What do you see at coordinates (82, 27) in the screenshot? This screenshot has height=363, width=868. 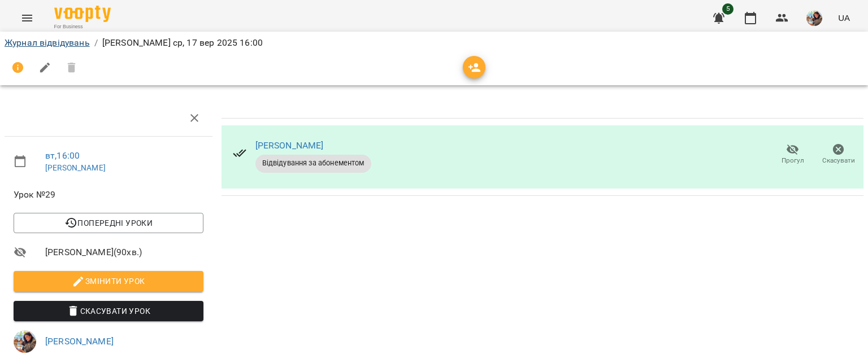 I see `span: For Business` at bounding box center [82, 27].